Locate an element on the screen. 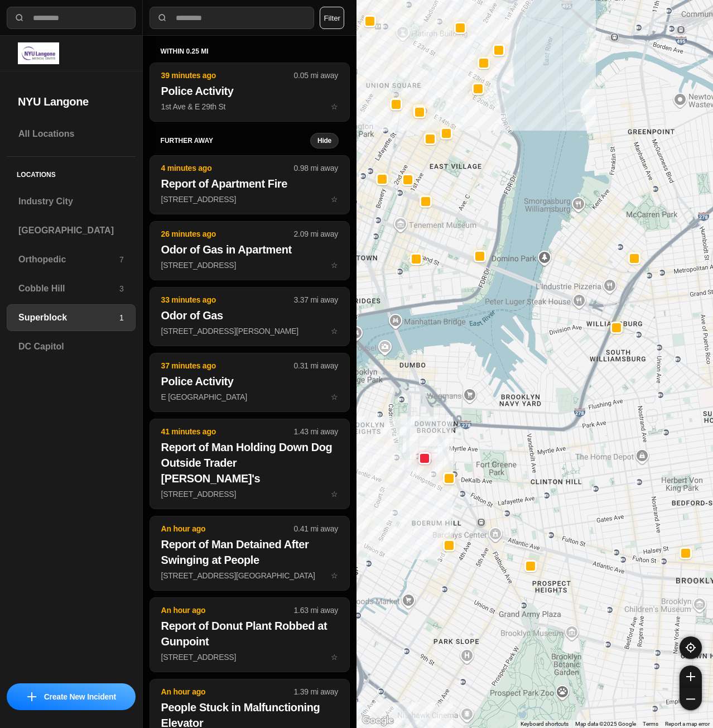  a: Cobble Hill3 is located at coordinates (71, 288).